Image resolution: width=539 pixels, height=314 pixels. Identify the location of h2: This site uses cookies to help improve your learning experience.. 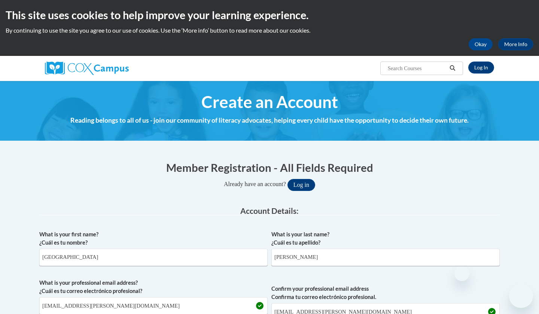
(270, 15).